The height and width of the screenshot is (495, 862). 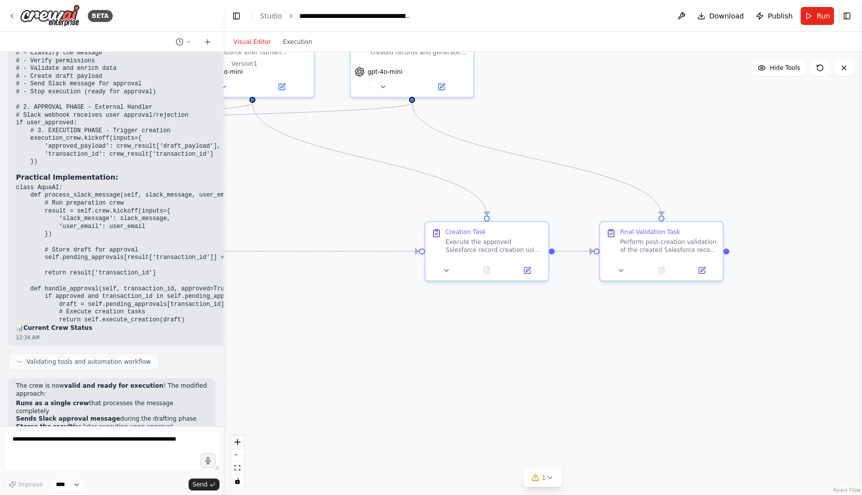 I want to click on strong: Current Crew Status, so click(x=58, y=328).